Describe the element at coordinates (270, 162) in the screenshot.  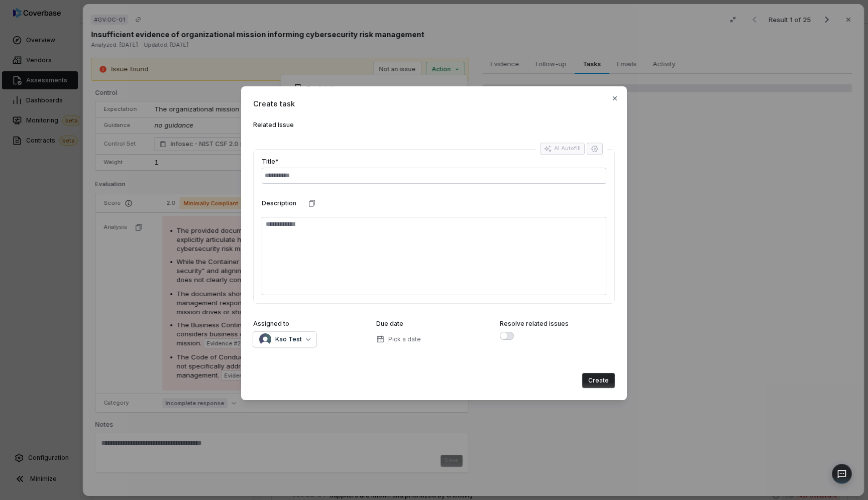
I see `label: Title*` at that location.